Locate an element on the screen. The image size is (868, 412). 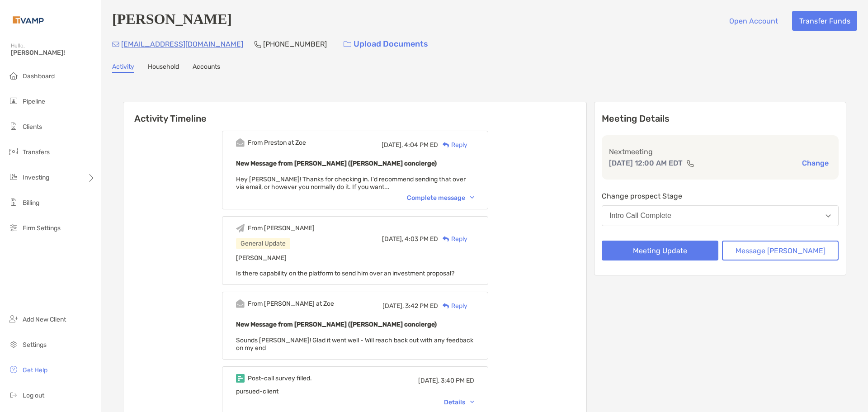
img: pipeline icon is located at coordinates (14, 101).